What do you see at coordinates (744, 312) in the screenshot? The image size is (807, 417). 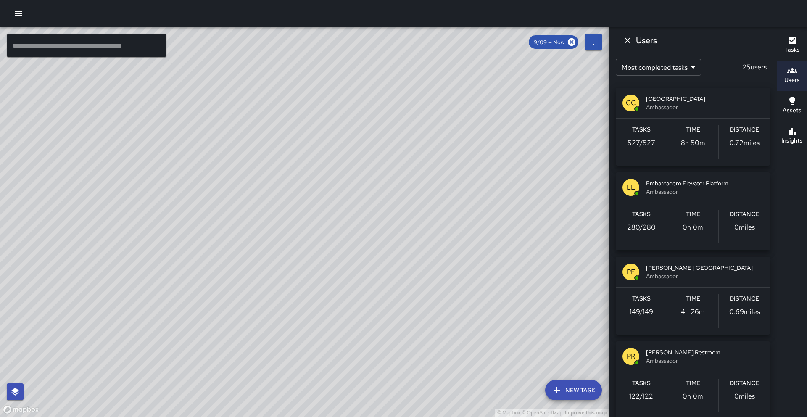 I see `p: 0.69 miles` at bounding box center [744, 312].